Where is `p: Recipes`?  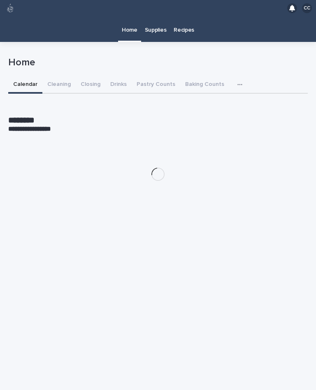 p: Recipes is located at coordinates (184, 25).